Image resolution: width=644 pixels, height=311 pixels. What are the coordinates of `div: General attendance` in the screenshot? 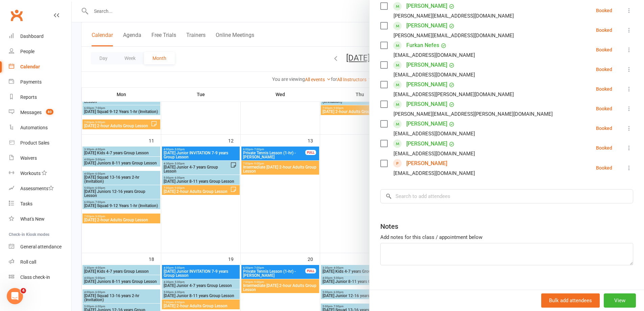 It's located at (41, 247).